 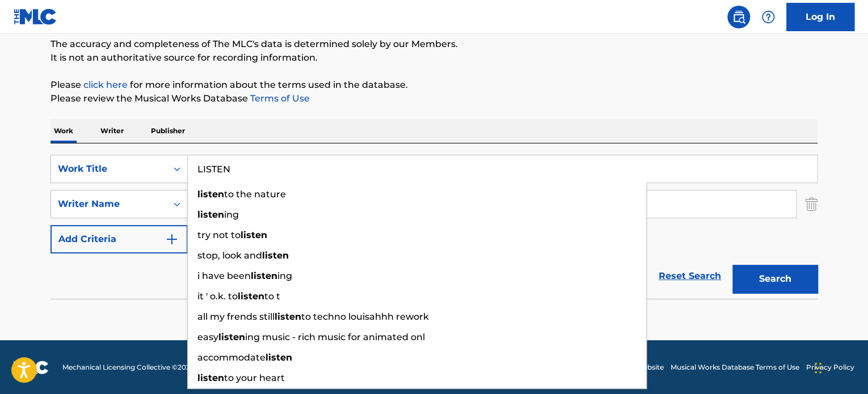 I want to click on span: Mechanical Licensing Collective © 2025, so click(x=128, y=368).